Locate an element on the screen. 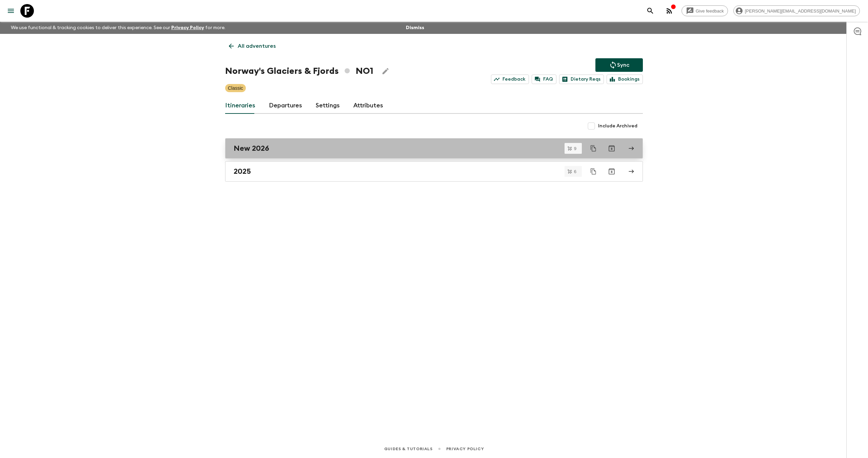 This screenshot has height=458, width=868. a: Feedback is located at coordinates (510, 80).